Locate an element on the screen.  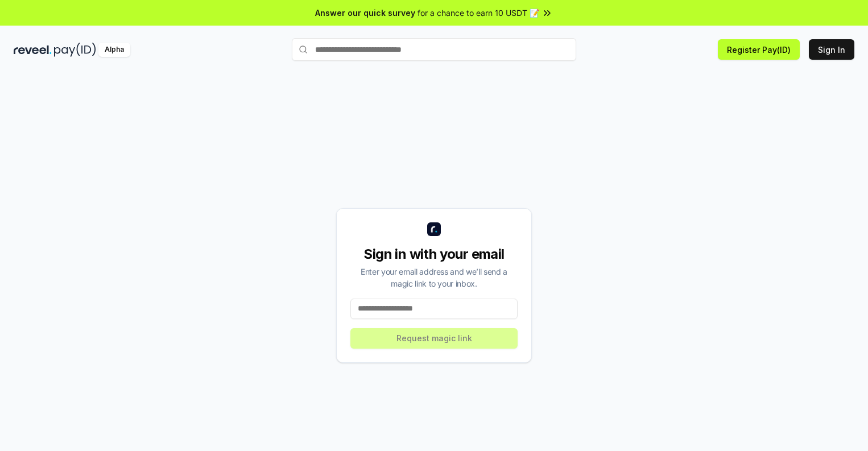
img: logo_small is located at coordinates (434, 229).